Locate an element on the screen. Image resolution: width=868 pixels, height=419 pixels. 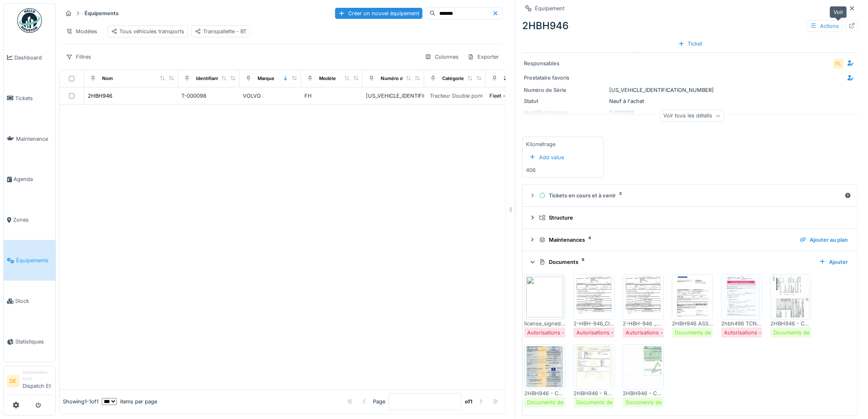
div: Page is located at coordinates (379, 401).